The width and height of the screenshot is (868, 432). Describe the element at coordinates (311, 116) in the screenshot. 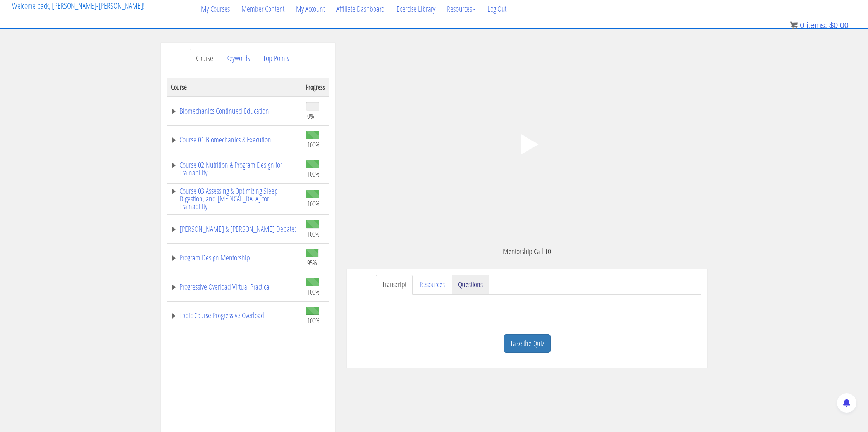

I see `span: 0%` at that location.